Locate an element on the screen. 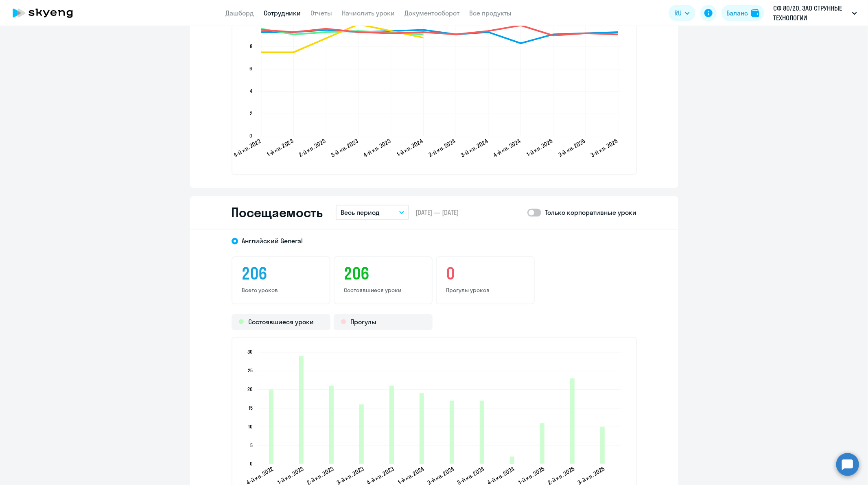 The image size is (868, 485). path: 2025-06-25T21:00:00.000Z Состоявшиеся уроки 23 is located at coordinates (572, 422).